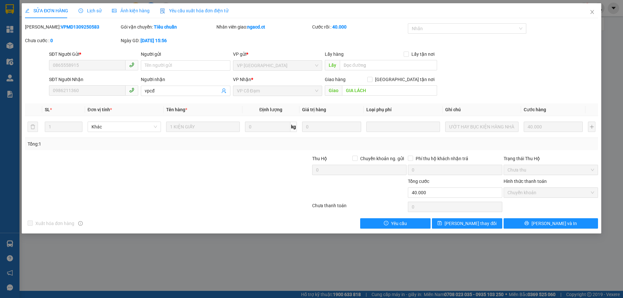 The height and width of the screenshot is (298, 623). I want to click on span: picture, so click(114, 11).